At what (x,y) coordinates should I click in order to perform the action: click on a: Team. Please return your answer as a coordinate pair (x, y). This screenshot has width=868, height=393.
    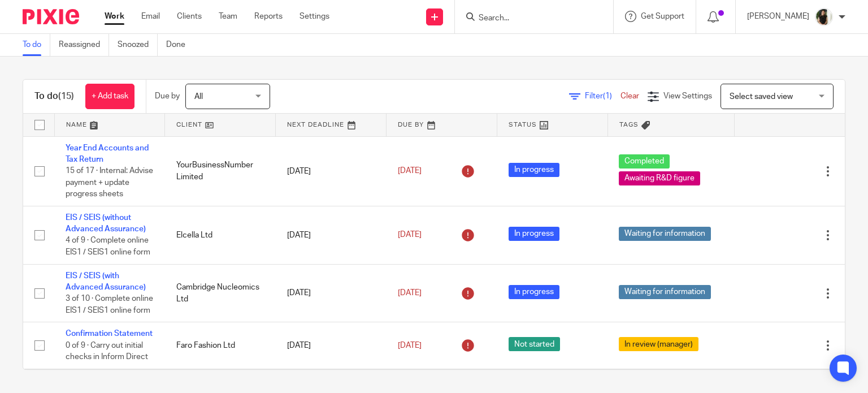
    Looking at the image, I should click on (228, 16).